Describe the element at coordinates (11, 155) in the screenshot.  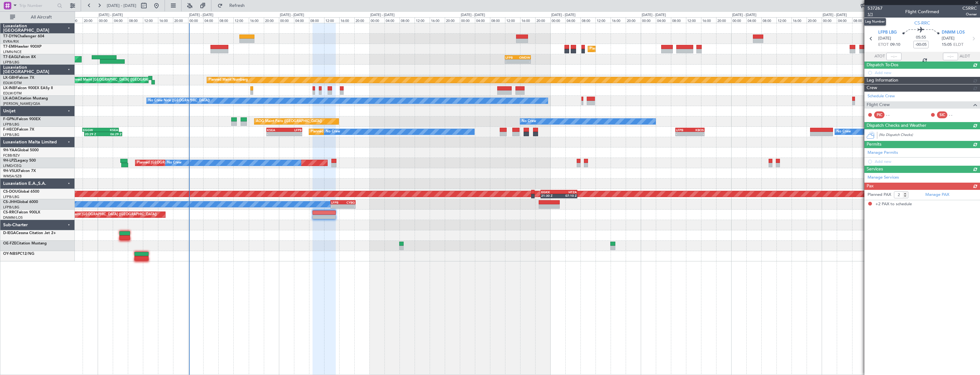
I see `a: FCBB/BZV` at that location.